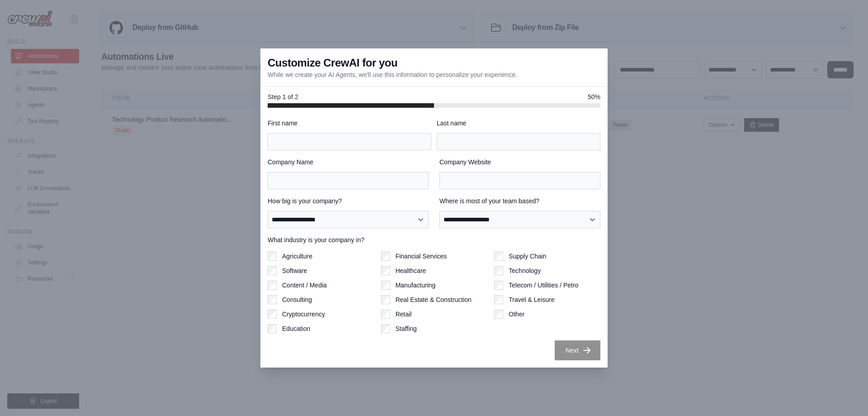  What do you see at coordinates (348, 162) in the screenshot?
I see `label: Company Name` at bounding box center [348, 162].